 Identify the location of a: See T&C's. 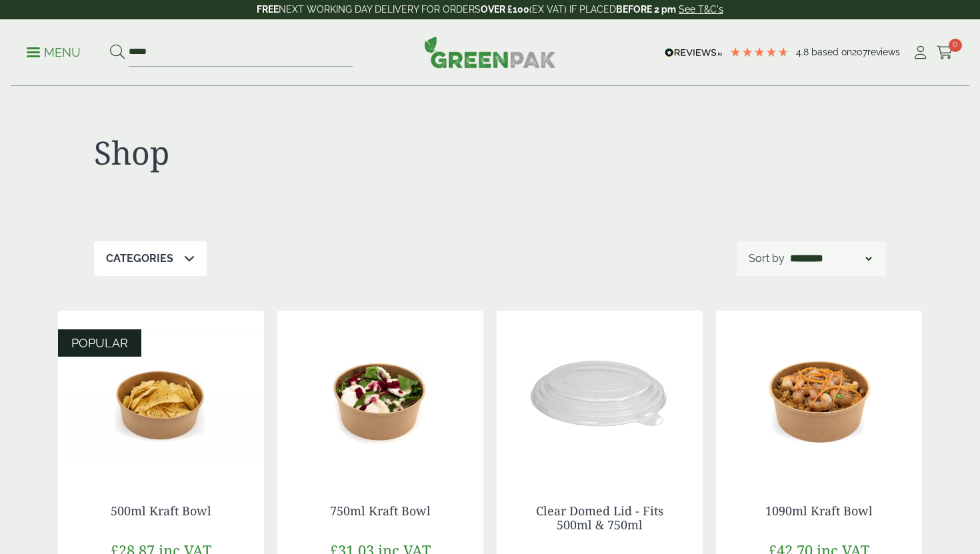
(700, 9).